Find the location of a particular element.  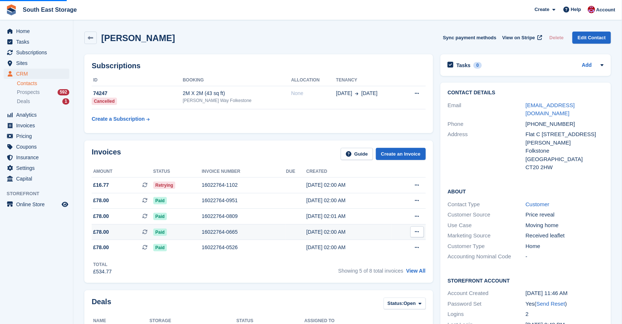

span: Coupons is located at coordinates (38, 147).